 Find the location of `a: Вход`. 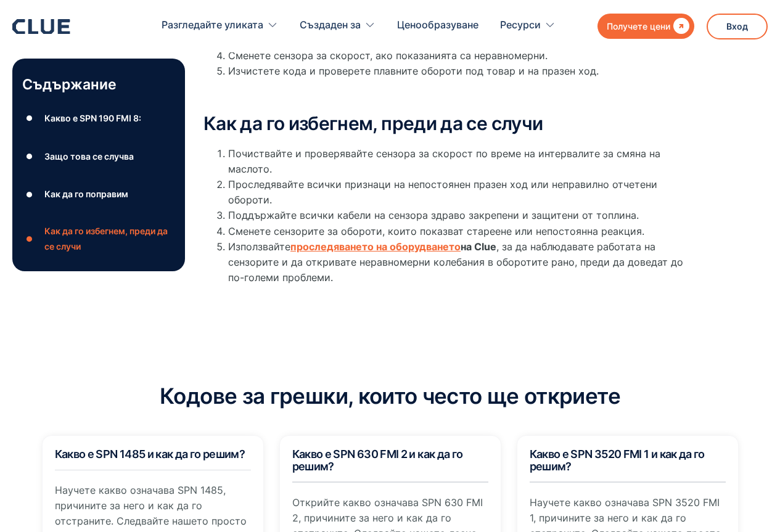

a: Вход is located at coordinates (737, 26).